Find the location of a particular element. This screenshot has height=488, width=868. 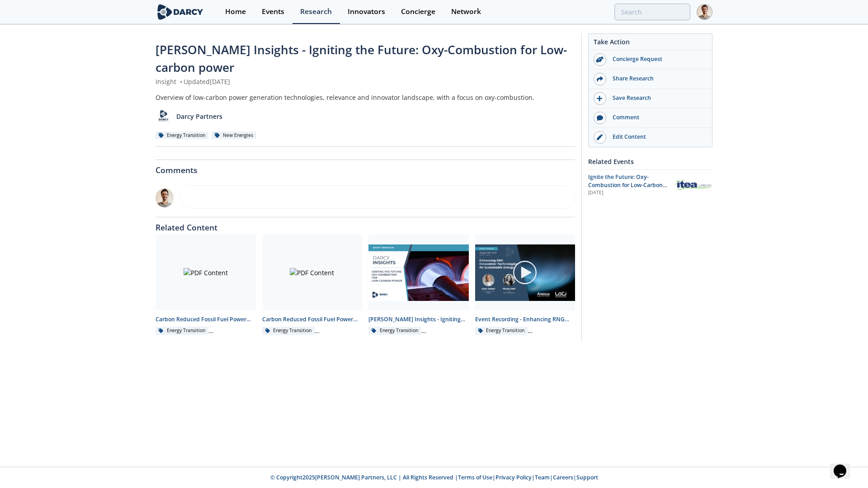

div: Take Action is located at coordinates (651, 43).